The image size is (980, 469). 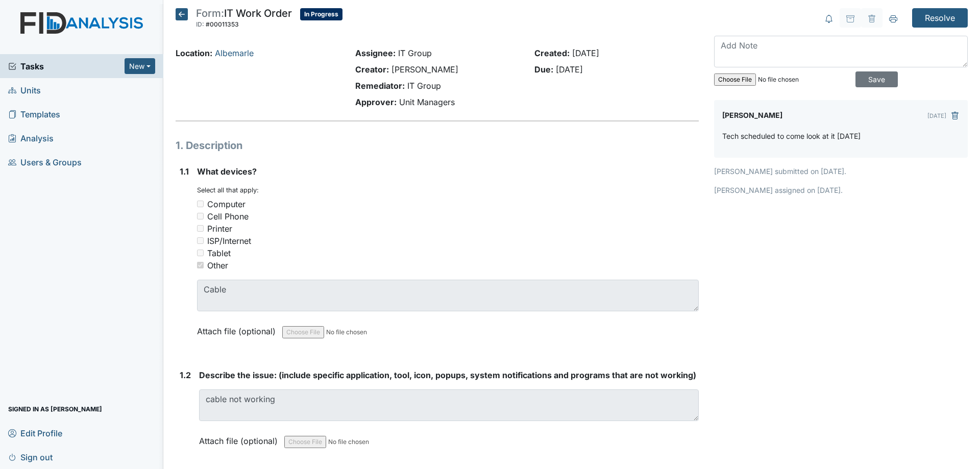 I want to click on span: Edit Profile, so click(x=36, y=433).